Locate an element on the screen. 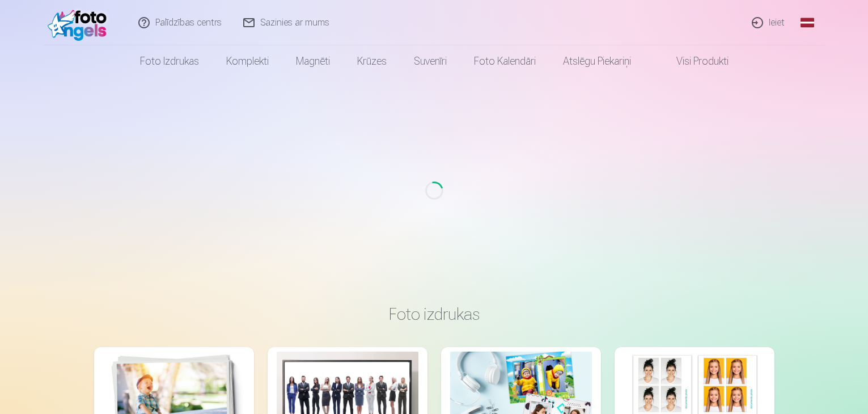 The width and height of the screenshot is (868, 414). a: Krūzes is located at coordinates (372, 61).